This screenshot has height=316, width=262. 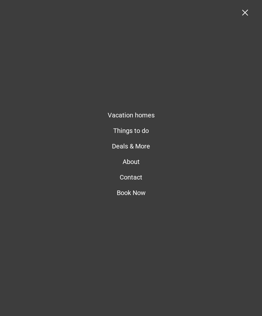 I want to click on a: About, so click(x=131, y=162).